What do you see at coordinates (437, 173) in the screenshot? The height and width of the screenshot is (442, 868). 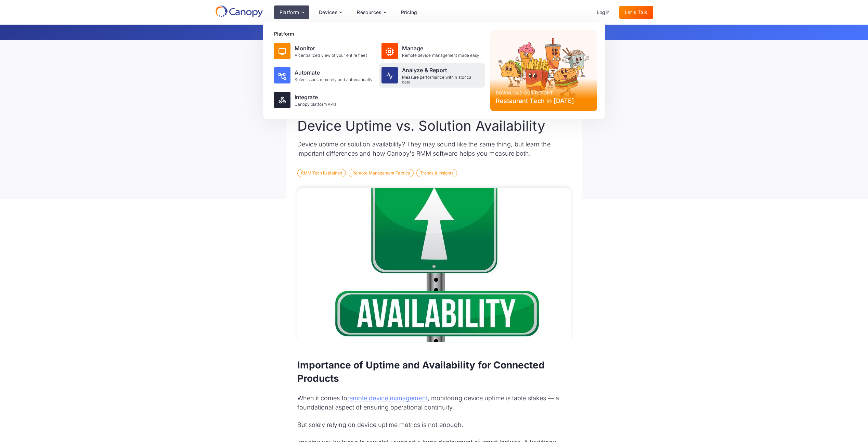 I see `div: Trends & Insights` at bounding box center [437, 173].